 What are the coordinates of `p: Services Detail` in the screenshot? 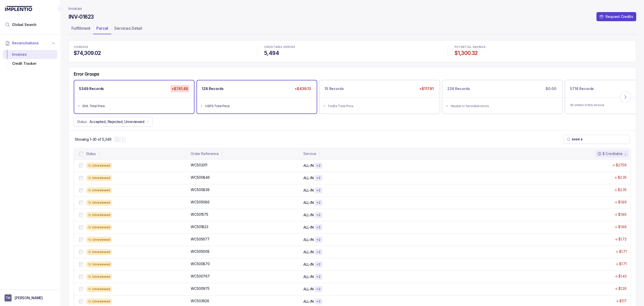 It's located at (128, 28).